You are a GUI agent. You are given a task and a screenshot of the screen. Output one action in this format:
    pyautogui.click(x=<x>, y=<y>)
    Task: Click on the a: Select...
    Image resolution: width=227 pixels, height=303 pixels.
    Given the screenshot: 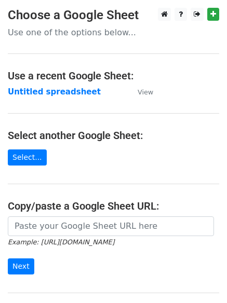 What is the action you would take?
    pyautogui.click(x=27, y=157)
    